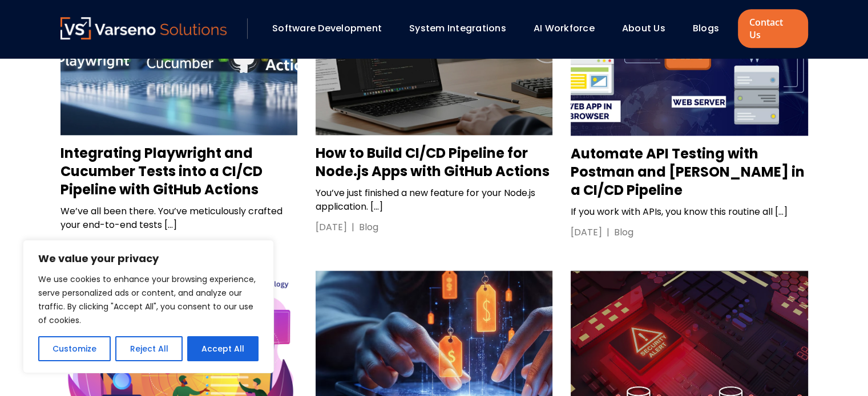 This screenshot has height=396, width=868. What do you see at coordinates (22, 35) in the screenshot?
I see `img: website_grey.svg` at bounding box center [22, 35].